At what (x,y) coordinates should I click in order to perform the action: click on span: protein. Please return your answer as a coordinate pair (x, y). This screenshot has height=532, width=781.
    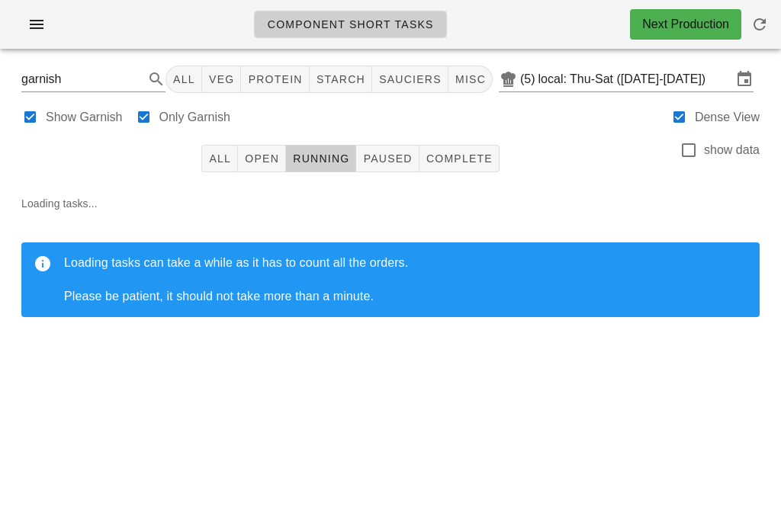
    Looking at the image, I should click on (275, 79).